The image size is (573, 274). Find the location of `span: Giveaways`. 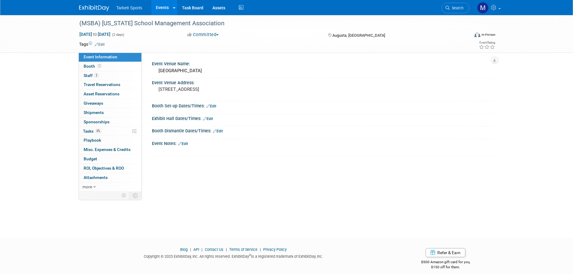

span: Giveaways is located at coordinates (93, 103).